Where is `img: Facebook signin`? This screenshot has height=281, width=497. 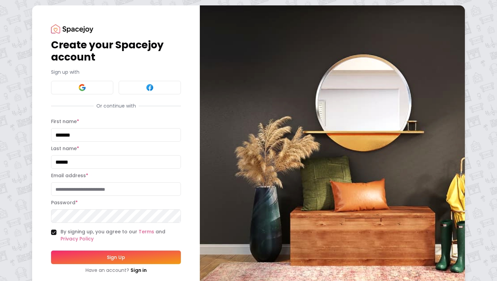 img: Facebook signin is located at coordinates (150, 88).